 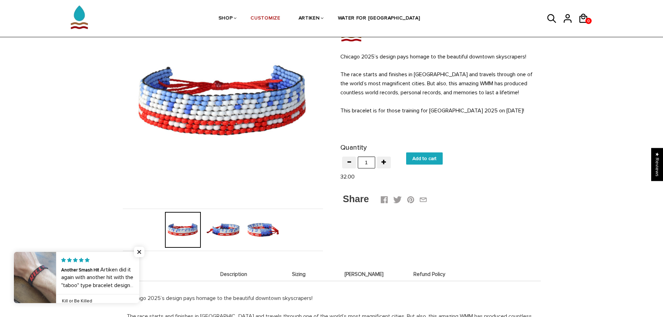 What do you see at coordinates (589, 21) in the screenshot?
I see `a: 0` at bounding box center [589, 21].